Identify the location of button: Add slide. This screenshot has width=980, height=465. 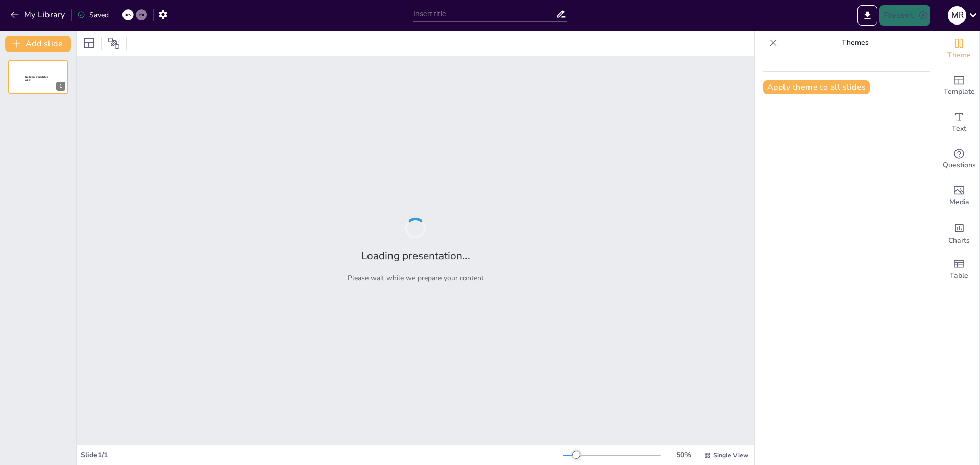
(38, 44).